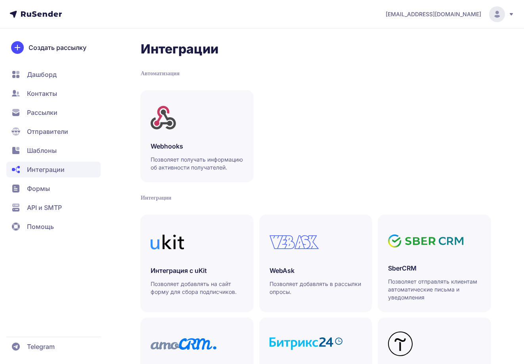  What do you see at coordinates (42, 93) in the screenshot?
I see `span: Контакты` at bounding box center [42, 93].